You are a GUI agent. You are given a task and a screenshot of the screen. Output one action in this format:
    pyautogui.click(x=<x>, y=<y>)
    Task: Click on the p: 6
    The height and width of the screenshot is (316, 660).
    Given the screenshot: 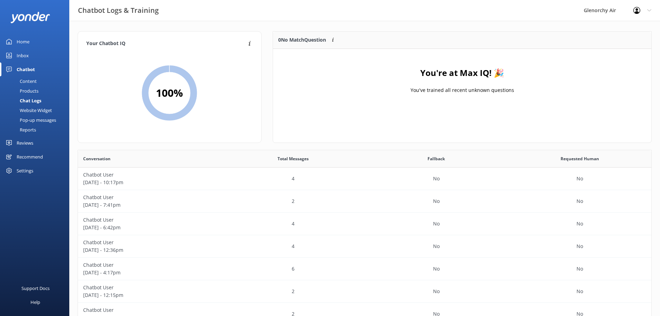 What is the action you would take?
    pyautogui.click(x=293, y=269)
    